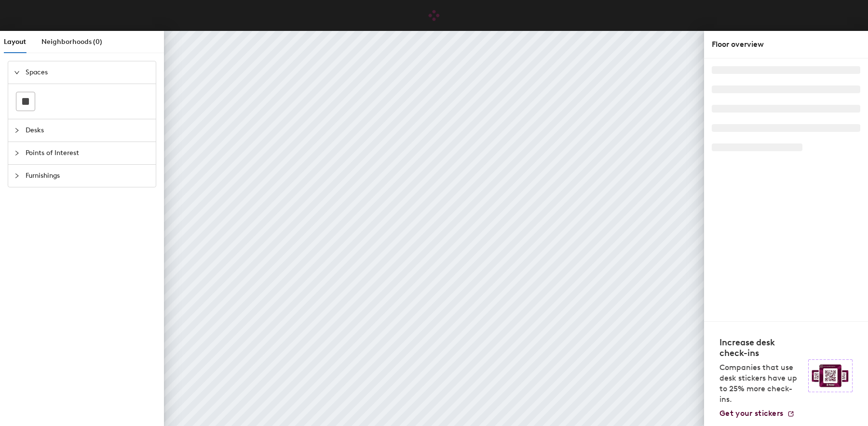 The width and height of the screenshot is (868, 426). I want to click on span: Furnishings, so click(88, 176).